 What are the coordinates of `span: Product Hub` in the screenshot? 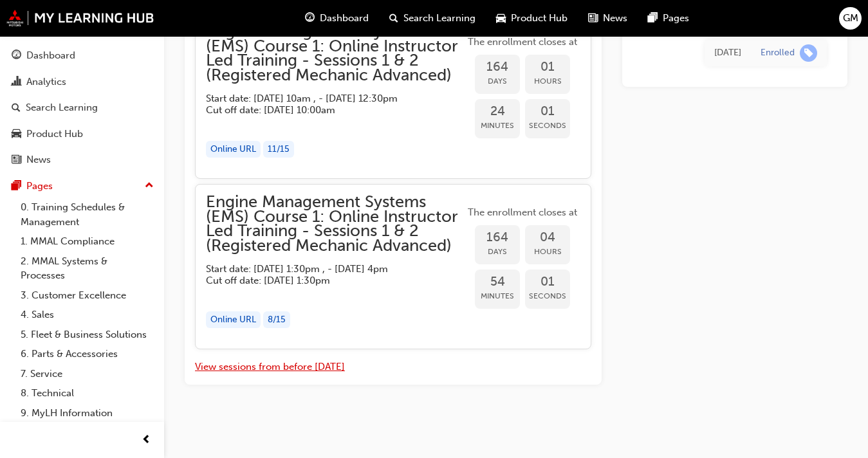 It's located at (539, 18).